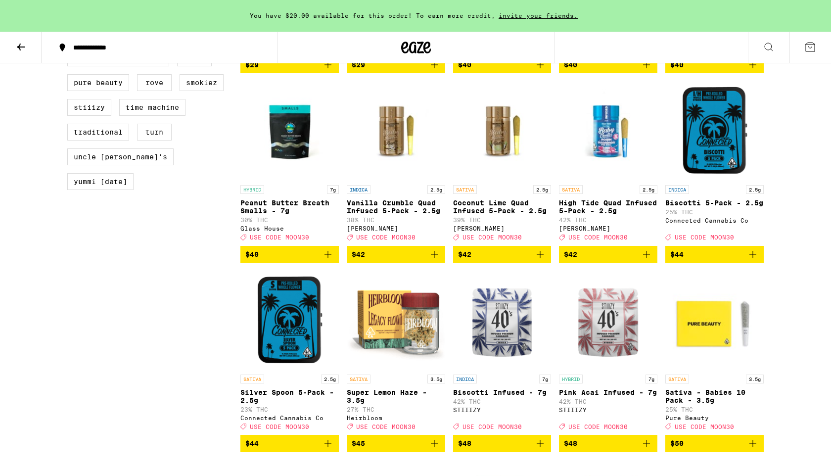  Describe the element at coordinates (714, 396) in the screenshot. I see `p: Sativa - Babies 10 Pack - 3.5g` at that location.